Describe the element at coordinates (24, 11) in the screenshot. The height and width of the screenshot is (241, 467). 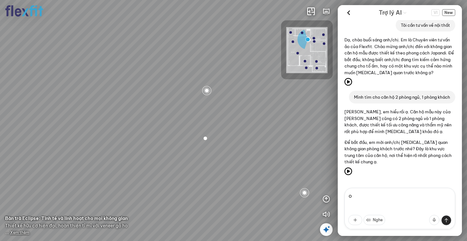
I see `img: logo` at that location.